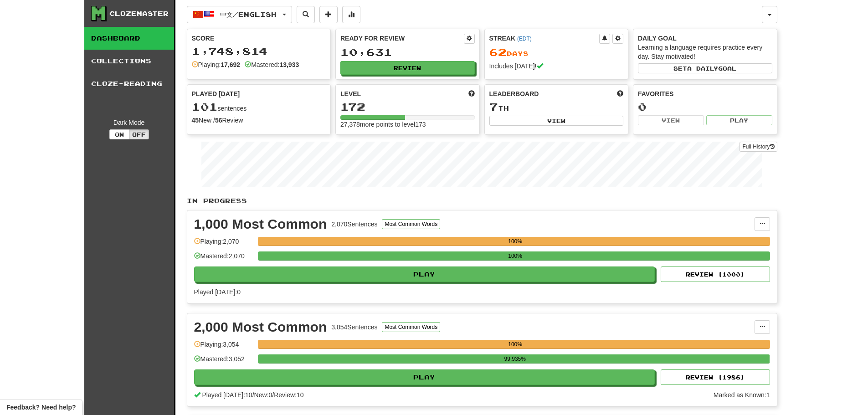 Image resolution: width=868 pixels, height=415 pixels. What do you see at coordinates (354, 327) in the screenshot?
I see `div: 3,054 Sentences` at bounding box center [354, 327].